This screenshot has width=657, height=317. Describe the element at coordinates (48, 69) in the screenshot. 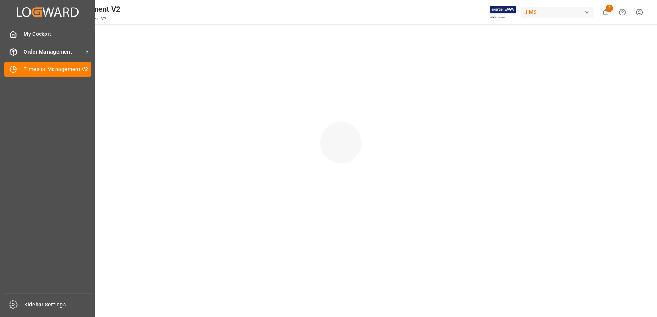

I see `a: Timeslot Management V2` at that location.